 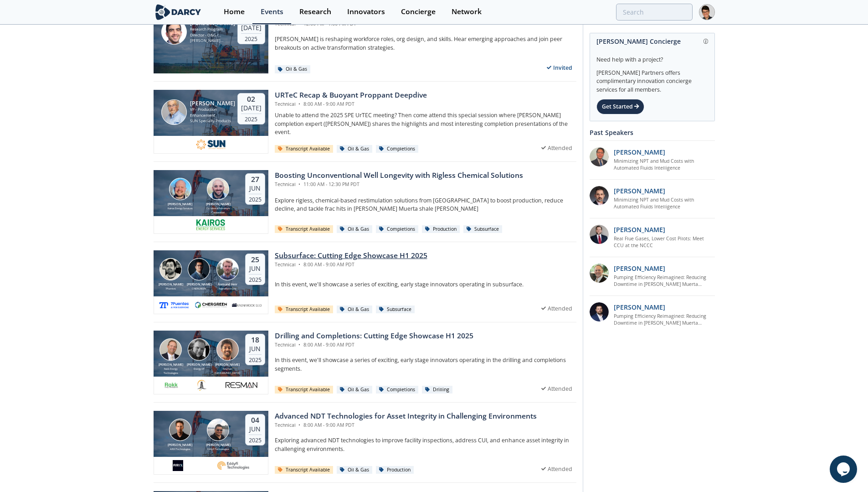 What do you see at coordinates (199, 288) in the screenshot?
I see `div: CNERGREEN` at bounding box center [199, 288].